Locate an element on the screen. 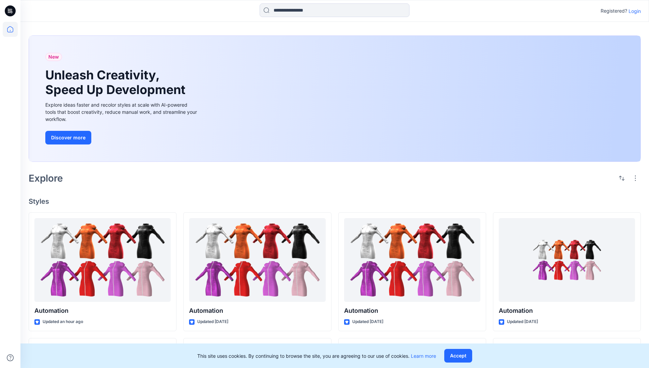 Image resolution: width=649 pixels, height=368 pixels. button: Accept is located at coordinates (458, 356).